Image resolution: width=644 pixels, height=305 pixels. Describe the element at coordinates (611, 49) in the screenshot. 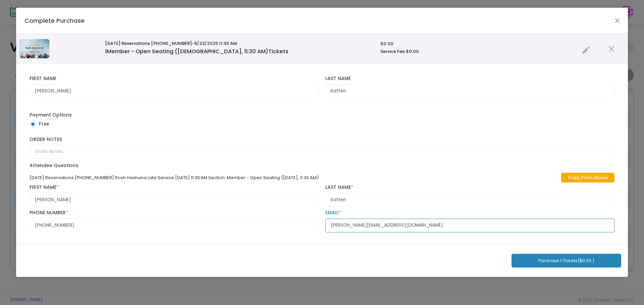

I see `img: cross.png` at that location.